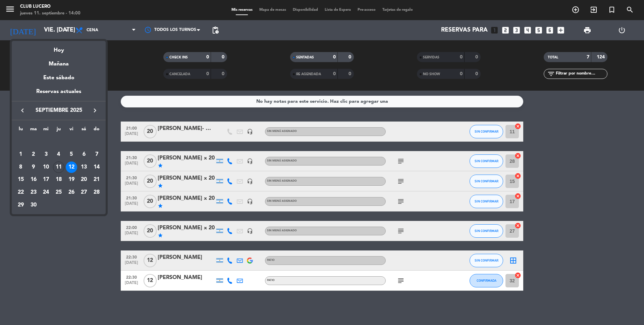 Image resolution: width=644 pixels, height=325 pixels. What do you see at coordinates (59, 142) in the screenshot?
I see `td: SEP.` at bounding box center [59, 142].